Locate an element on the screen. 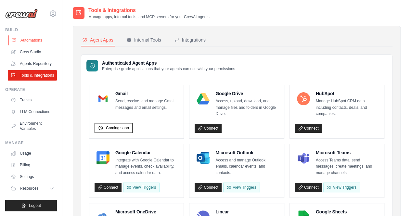 The width and height of the screenshot is (411, 216). button: Agent Apps is located at coordinates (98, 40).